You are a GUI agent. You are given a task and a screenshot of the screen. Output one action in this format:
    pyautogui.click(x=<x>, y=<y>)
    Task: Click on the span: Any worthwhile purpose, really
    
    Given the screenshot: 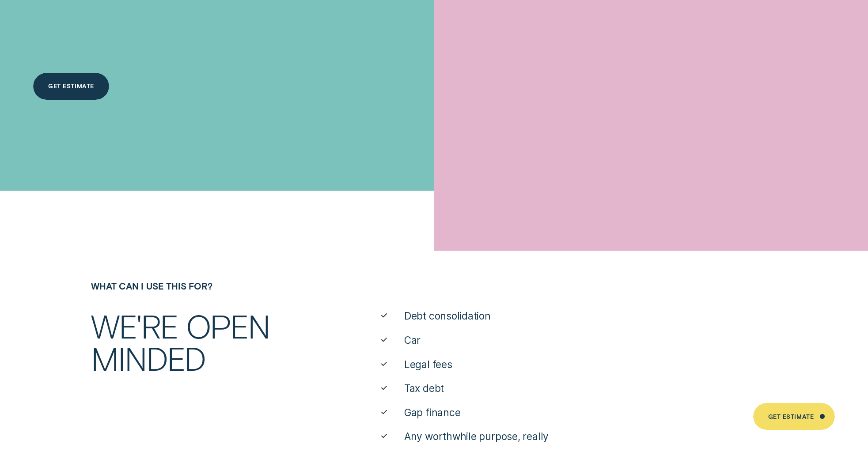 What is the action you would take?
    pyautogui.click(x=476, y=436)
    